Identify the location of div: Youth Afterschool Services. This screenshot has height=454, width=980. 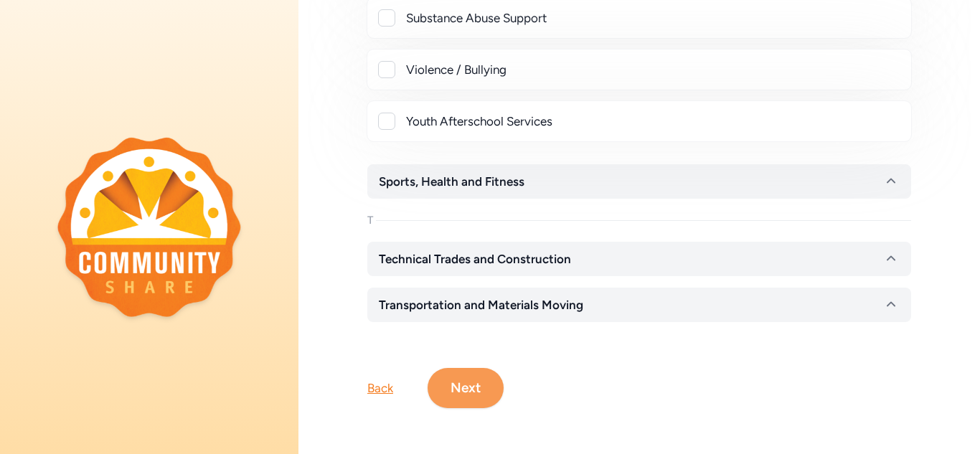
(652, 121).